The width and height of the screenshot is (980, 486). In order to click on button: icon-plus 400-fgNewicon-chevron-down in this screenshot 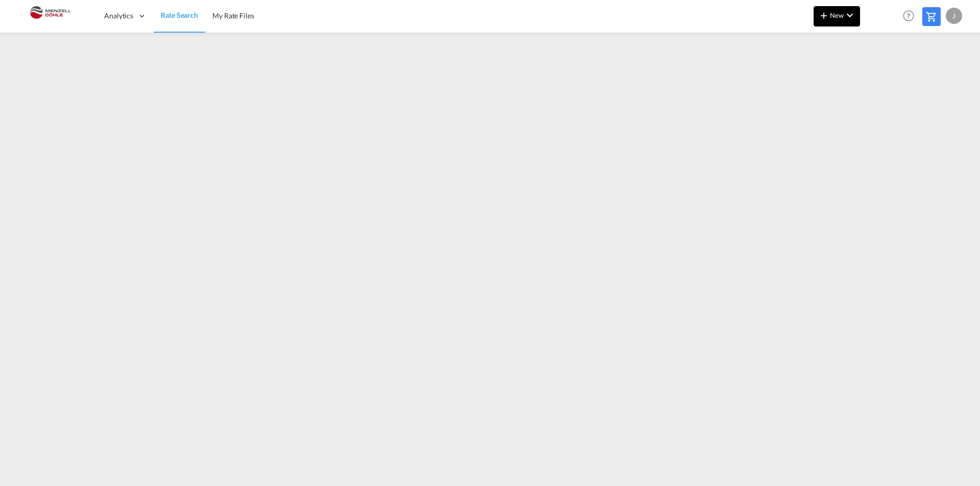, I will do `click(837, 17)`.